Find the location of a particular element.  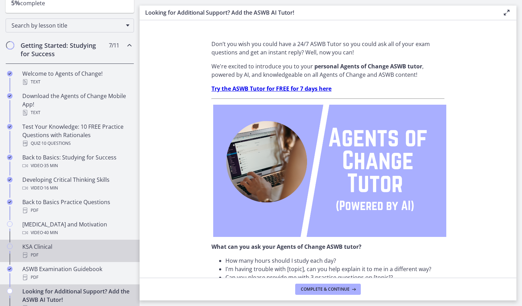

h3: Looking for Additional Support? Add the ASWB AI Tutor! is located at coordinates (318, 13).